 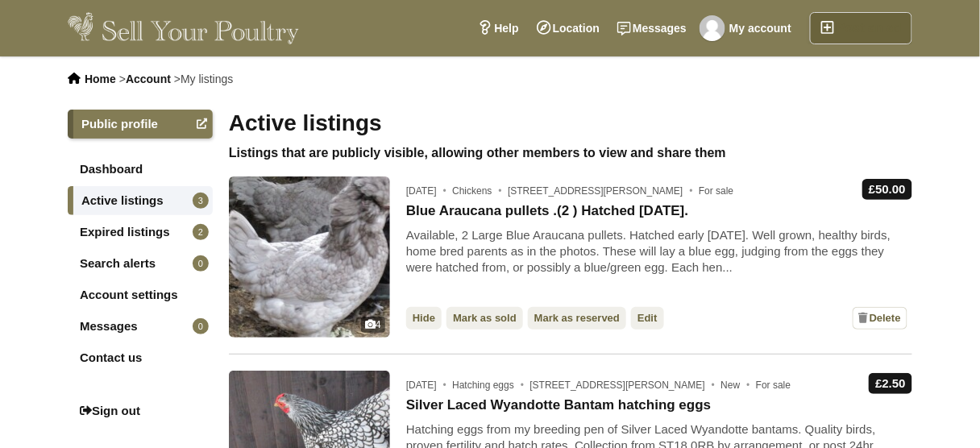 What do you see at coordinates (140, 125) in the screenshot?
I see `a: Public profile` at bounding box center [140, 125].